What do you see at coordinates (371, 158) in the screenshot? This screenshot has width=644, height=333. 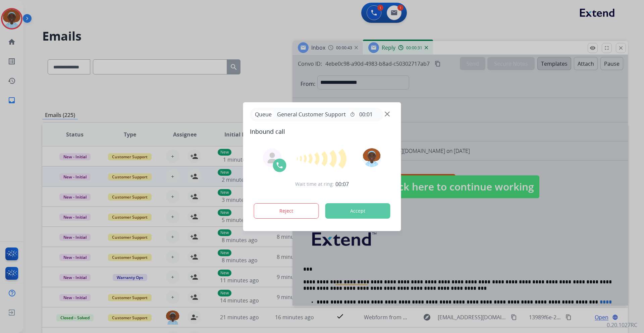 I see `img: avatar` at bounding box center [371, 158].